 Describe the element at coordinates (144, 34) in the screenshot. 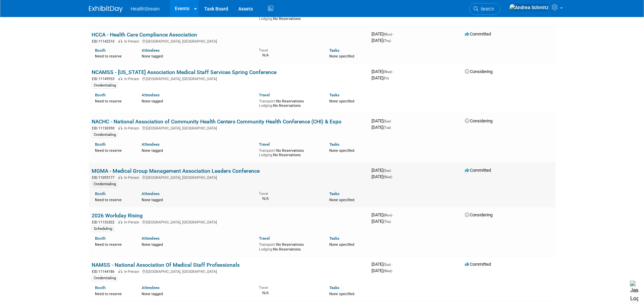

I see `a: HCCA - Health Care Compliance Association` at that location.